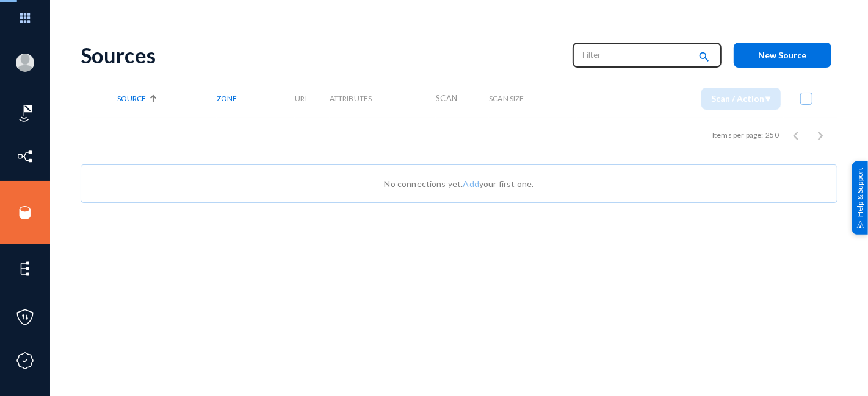 The image size is (868, 396). Describe the element at coordinates (226, 98) in the screenshot. I see `span: Zone` at that location.